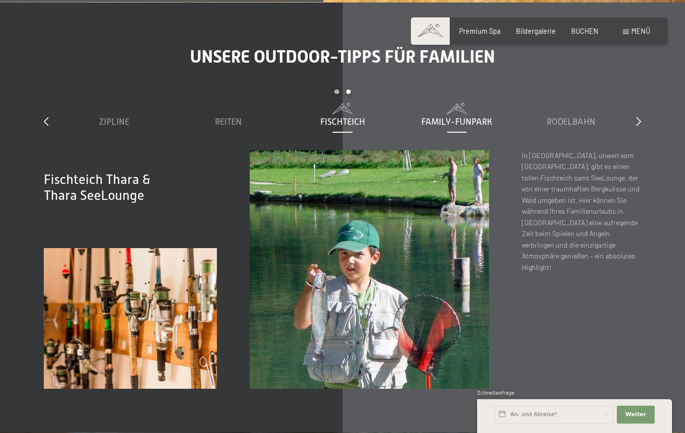 This screenshot has height=433, width=685. What do you see at coordinates (228, 122) in the screenshot?
I see `span: Reiten` at bounding box center [228, 122].